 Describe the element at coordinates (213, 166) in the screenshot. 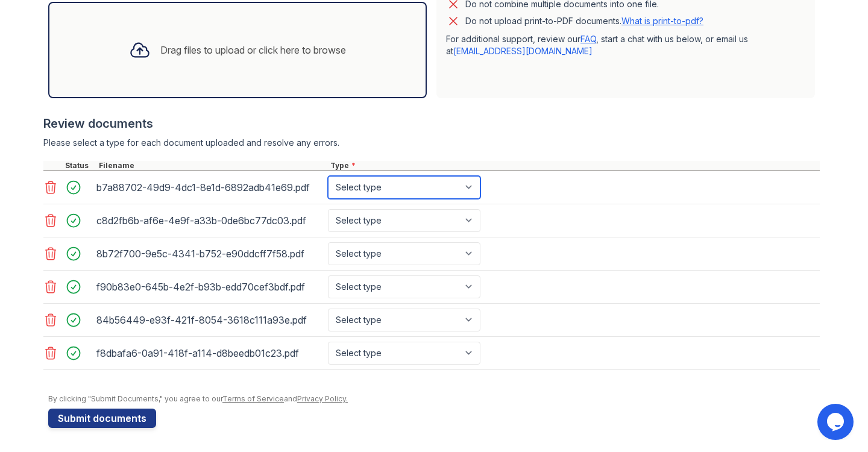

I see `div: Filename` at that location.